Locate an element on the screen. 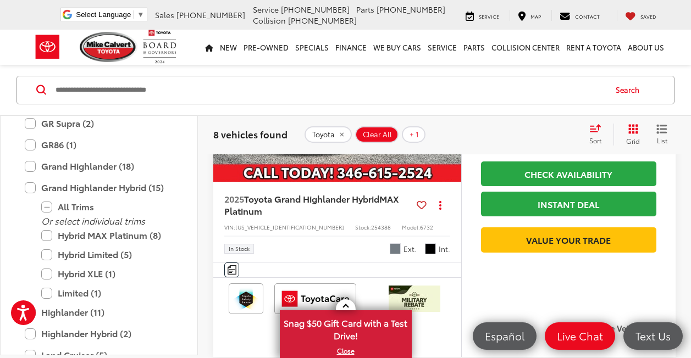 The width and height of the screenshot is (691, 358). span: VIN: is located at coordinates (230, 227).